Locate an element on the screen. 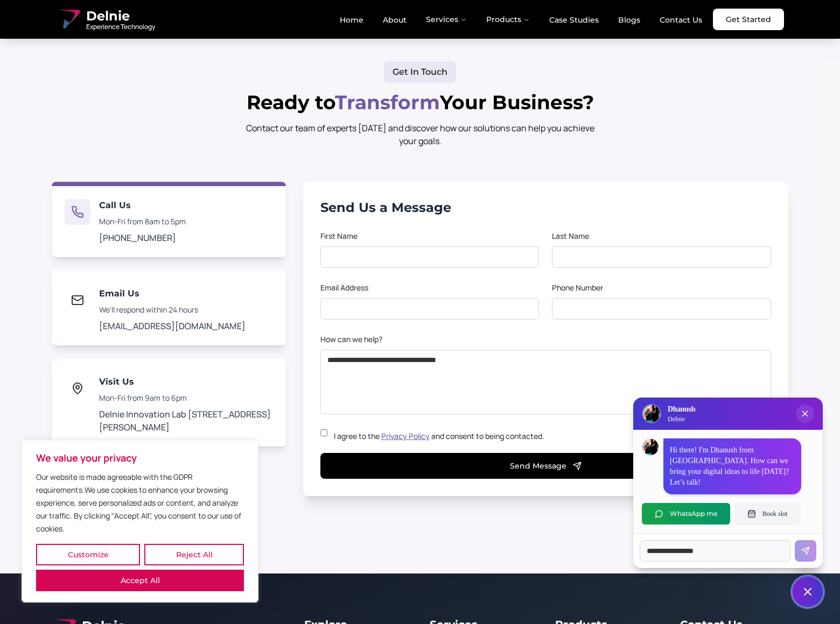 The width and height of the screenshot is (840, 624). a: Delnie Logo Full is located at coordinates (106, 20).